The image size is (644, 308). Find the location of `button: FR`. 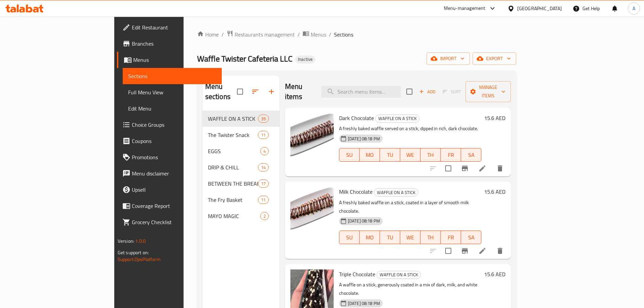

button: FR is located at coordinates (451, 155).